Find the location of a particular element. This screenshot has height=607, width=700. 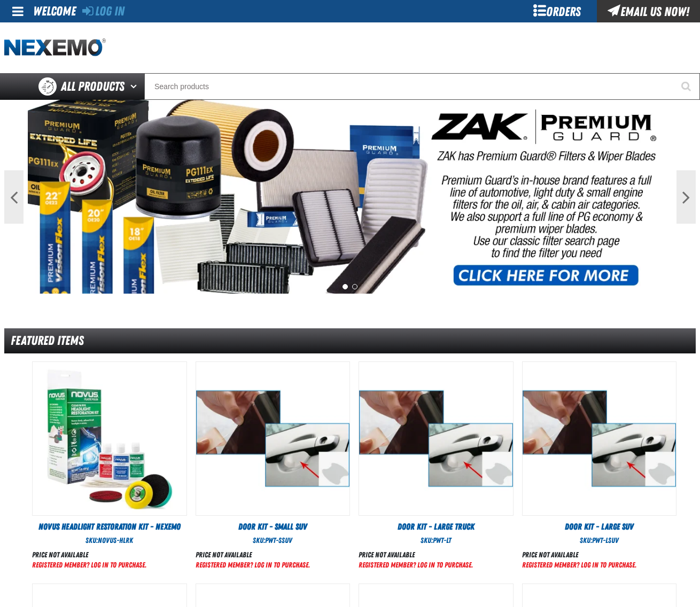

button: Open All Products pages is located at coordinates (135, 86).